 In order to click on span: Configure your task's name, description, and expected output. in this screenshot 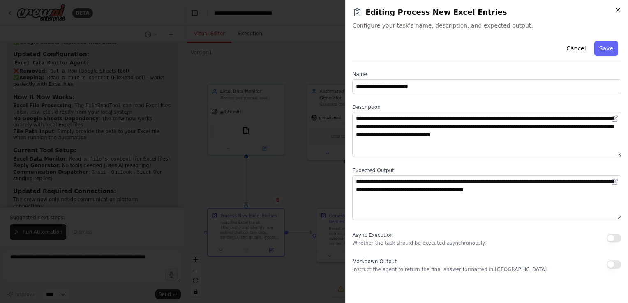, I will do `click(486, 25)`.